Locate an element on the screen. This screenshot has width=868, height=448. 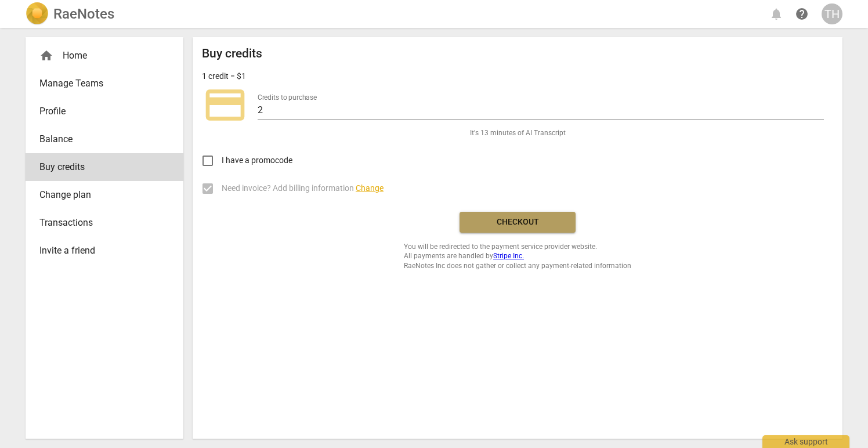
div: Ask support is located at coordinates (806, 441).